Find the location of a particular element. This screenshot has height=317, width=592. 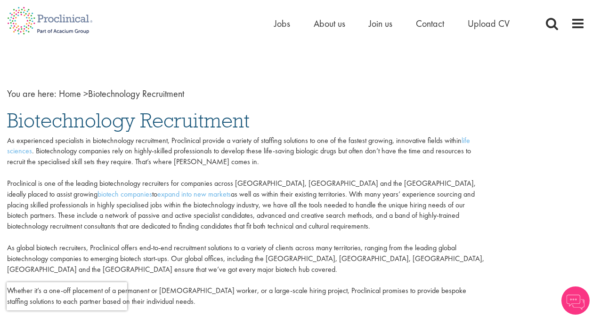

div: Cookie Settings is located at coordinates (300, 80).